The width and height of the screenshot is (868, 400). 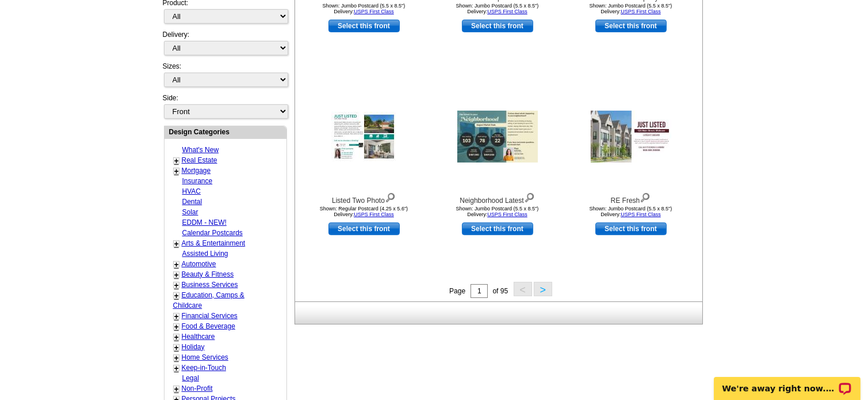 What do you see at coordinates (631, 198) in the screenshot?
I see `div: RE Fresh` at bounding box center [631, 198].